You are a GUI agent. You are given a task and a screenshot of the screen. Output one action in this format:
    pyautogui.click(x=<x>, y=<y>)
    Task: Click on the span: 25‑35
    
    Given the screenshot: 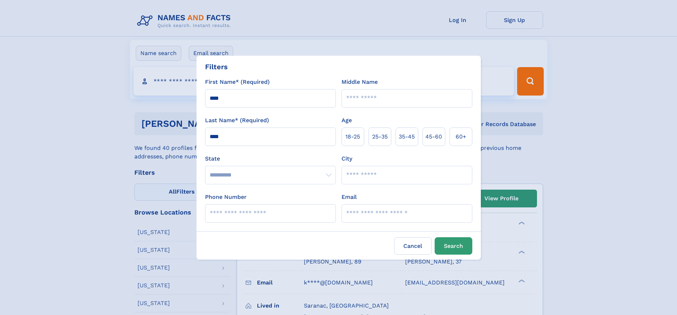 What is the action you would take?
    pyautogui.click(x=380, y=137)
    